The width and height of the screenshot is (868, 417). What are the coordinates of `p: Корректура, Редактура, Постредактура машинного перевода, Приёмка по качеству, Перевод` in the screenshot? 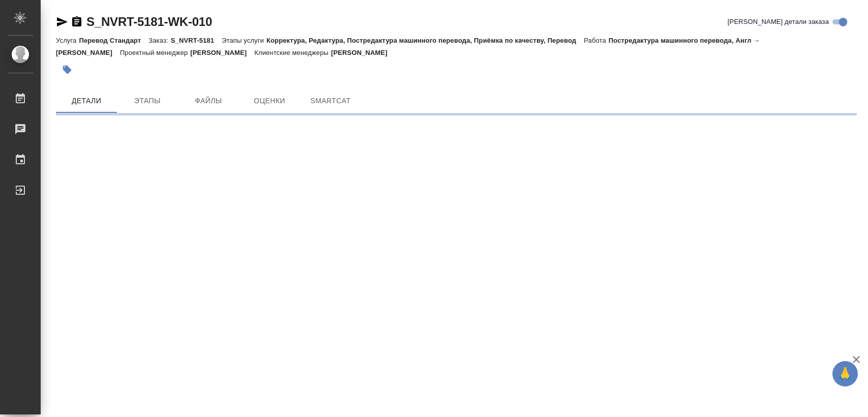 It's located at (425, 40).